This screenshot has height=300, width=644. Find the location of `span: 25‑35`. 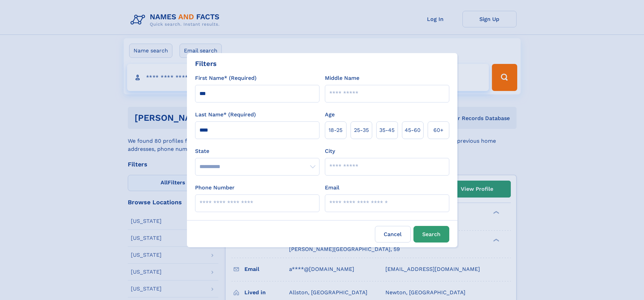

span: 25‑35 is located at coordinates (361, 130).